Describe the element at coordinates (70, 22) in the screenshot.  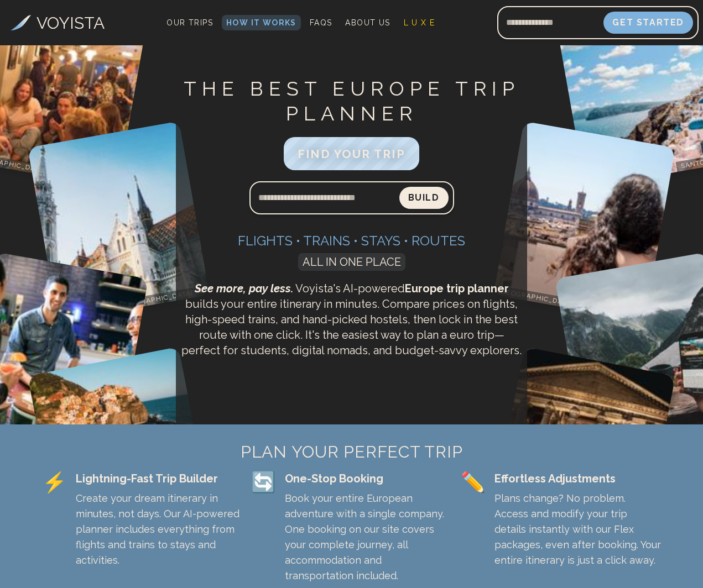
I see `h3: VOYISTA` at that location.